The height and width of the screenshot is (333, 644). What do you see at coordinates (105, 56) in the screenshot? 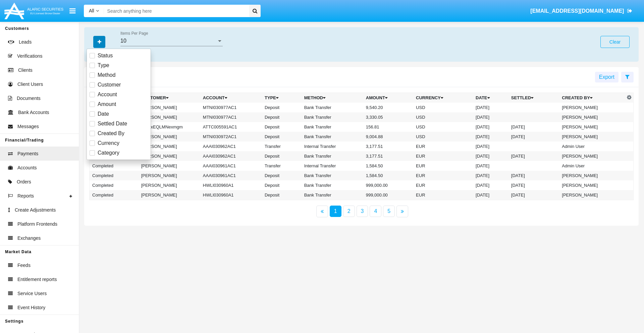
I see `span: Status` at bounding box center [105, 56].